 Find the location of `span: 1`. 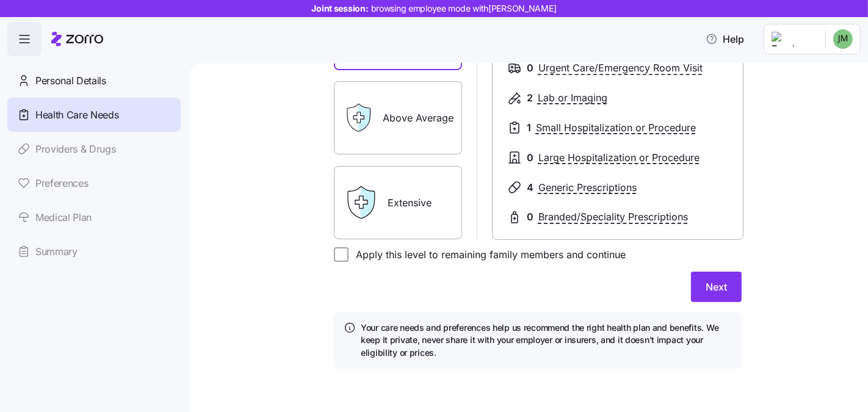

span: 1 is located at coordinates (528, 128).